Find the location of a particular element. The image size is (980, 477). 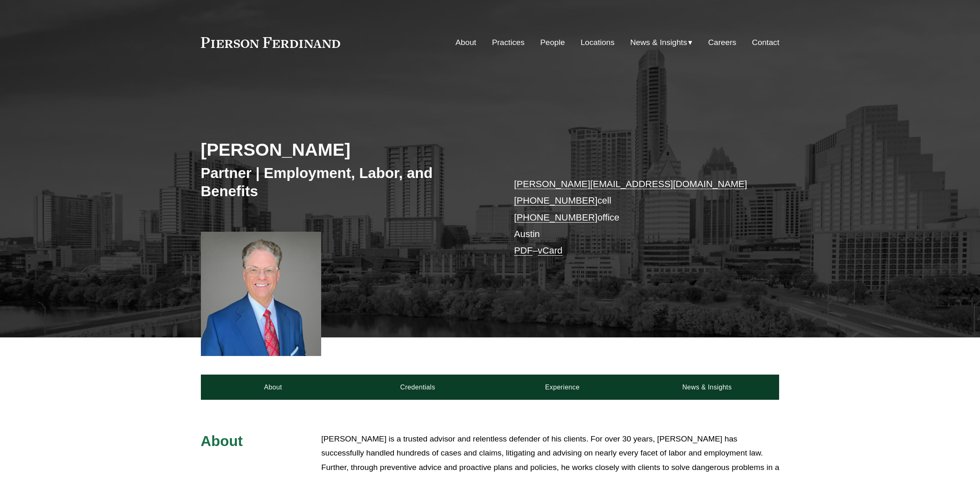

a: Locations is located at coordinates (597, 43).